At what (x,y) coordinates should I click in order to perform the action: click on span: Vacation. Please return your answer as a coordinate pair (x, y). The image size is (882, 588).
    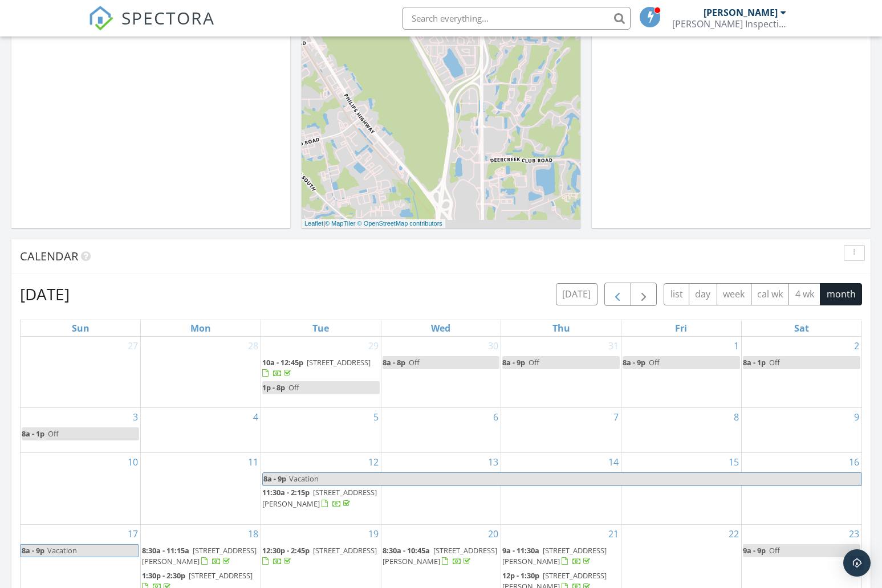
    Looking at the image, I should click on (304, 479).